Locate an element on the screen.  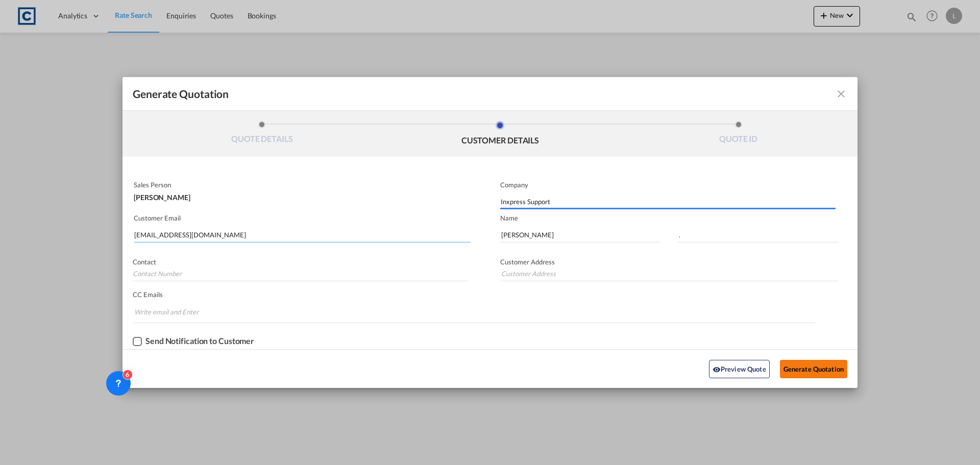
md-dialog: Generate QuotationQUOTE ... is located at coordinates (490, 232).